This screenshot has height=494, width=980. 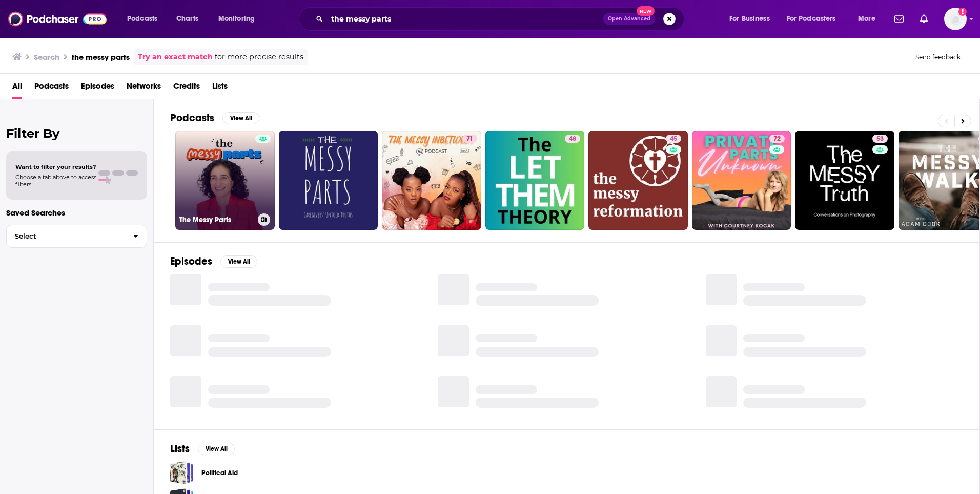 I want to click on span: for more precise results, so click(x=259, y=57).